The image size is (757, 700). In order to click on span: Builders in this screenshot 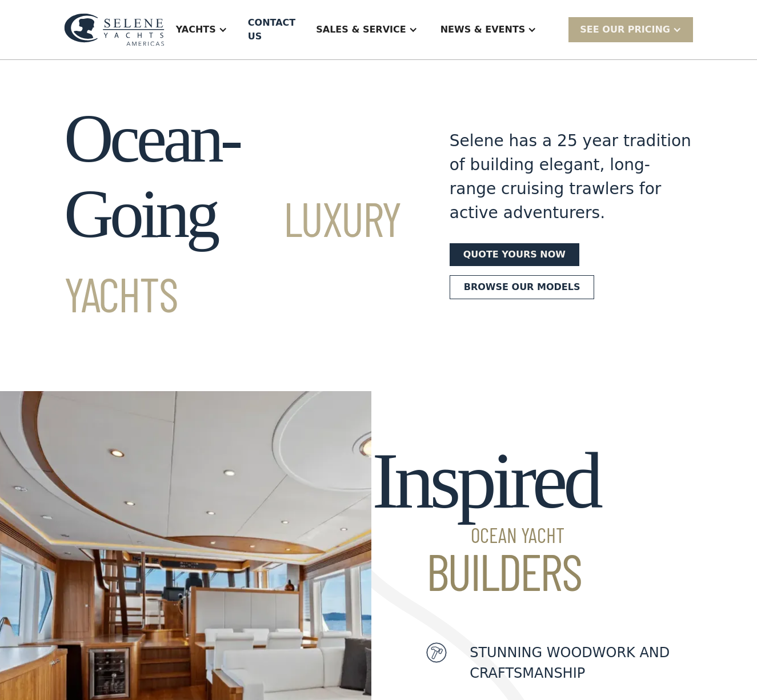, I will do `click(485, 570)`.